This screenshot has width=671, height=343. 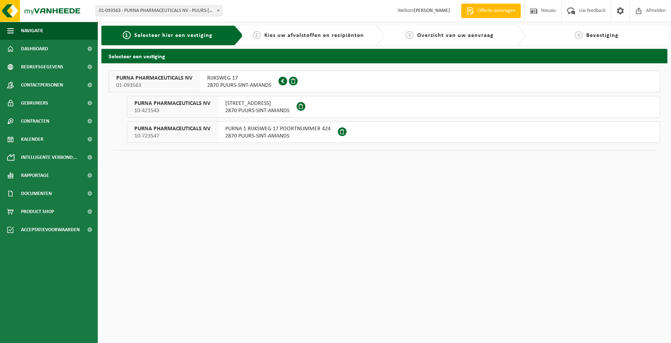 What do you see at coordinates (384, 81) in the screenshot?
I see `button: PURNA PHARMACEUTICALS NV 01-093563 RIJKSWEG 172870 PUURS-SINT-AMANDS` at bounding box center [384, 81].